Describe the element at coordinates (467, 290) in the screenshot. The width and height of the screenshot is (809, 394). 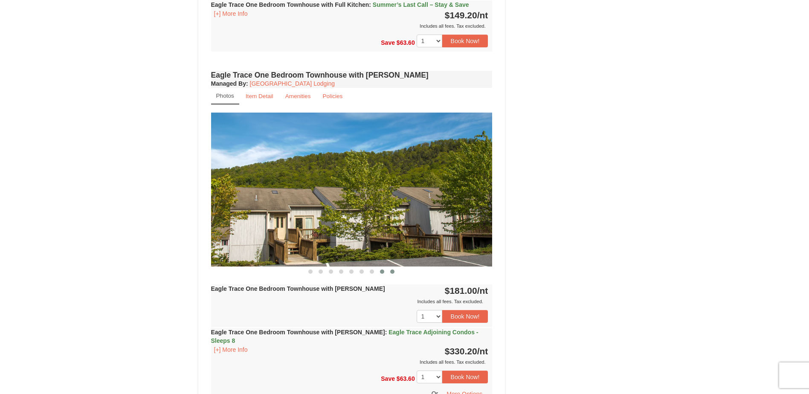
I see `strong: $181.00` at that location.